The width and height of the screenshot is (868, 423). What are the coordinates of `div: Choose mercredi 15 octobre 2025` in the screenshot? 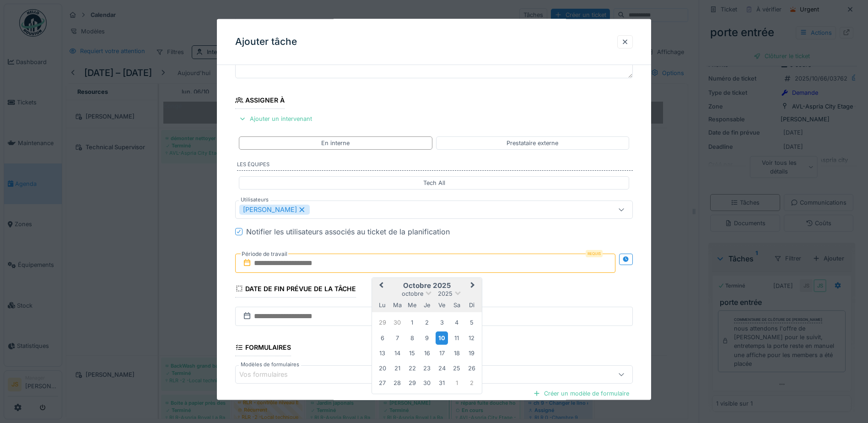 It's located at (412, 353).